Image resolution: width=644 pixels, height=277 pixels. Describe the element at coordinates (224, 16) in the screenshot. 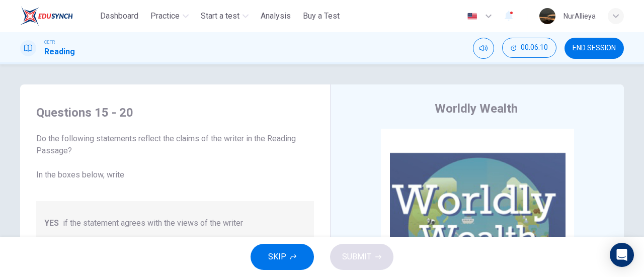

I see `button: Start a test` at that location.